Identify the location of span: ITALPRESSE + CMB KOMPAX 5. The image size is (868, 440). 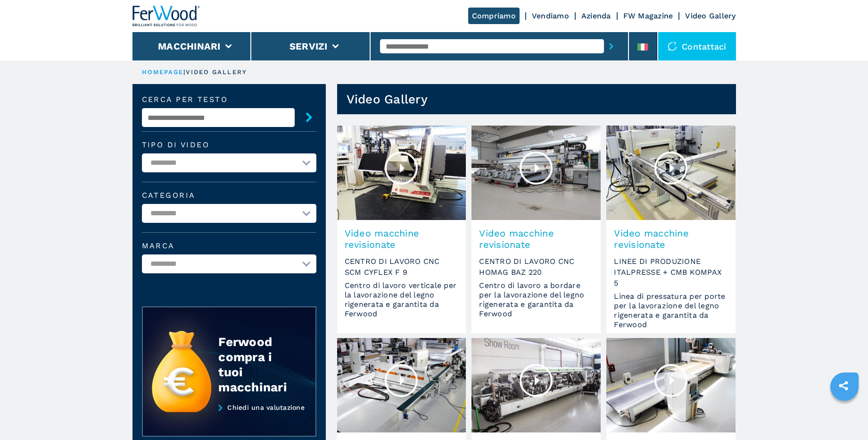
(671, 277).